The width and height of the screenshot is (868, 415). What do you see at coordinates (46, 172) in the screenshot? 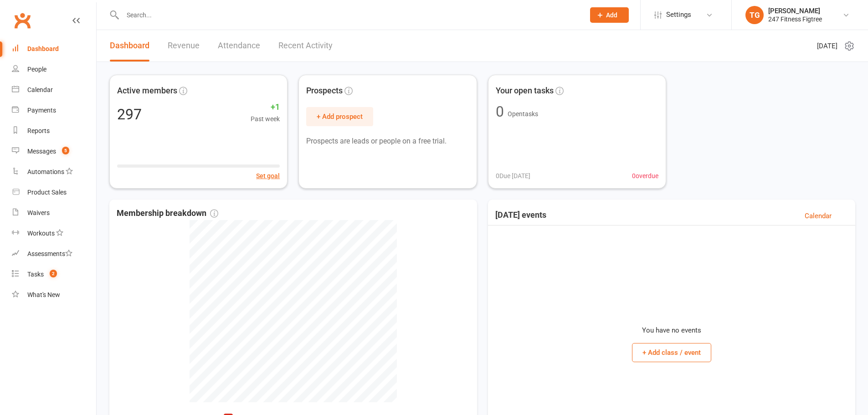
I see `div: Automations` at bounding box center [46, 172].